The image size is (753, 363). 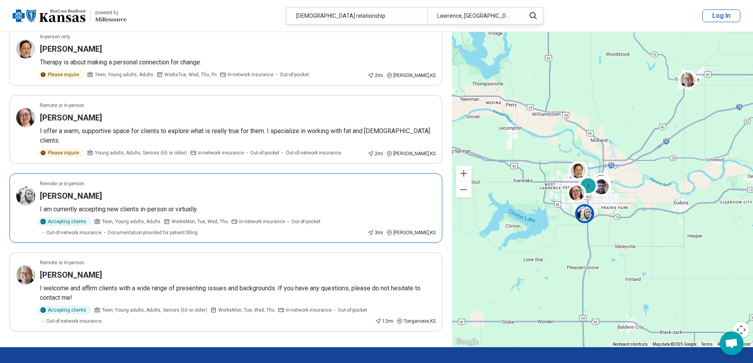 What do you see at coordinates (721, 16) in the screenshot?
I see `button: Log In` at bounding box center [721, 16].